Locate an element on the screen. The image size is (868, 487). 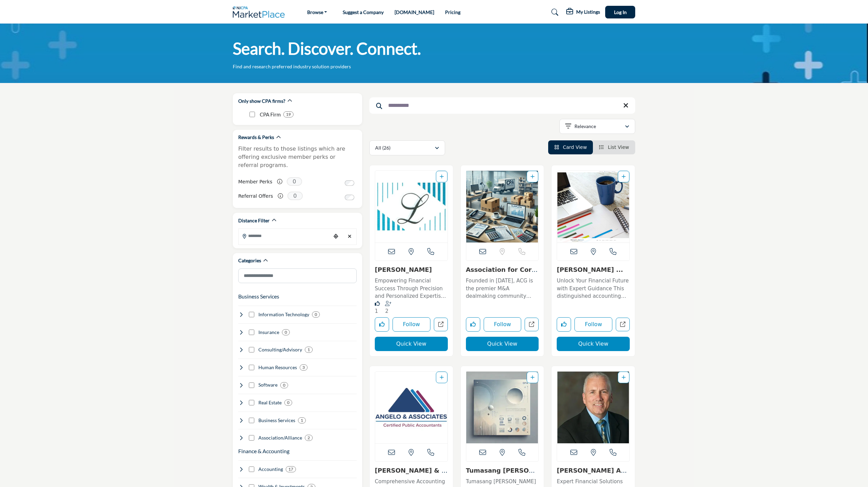
div: 1 Results For Business Services is located at coordinates (302, 420).